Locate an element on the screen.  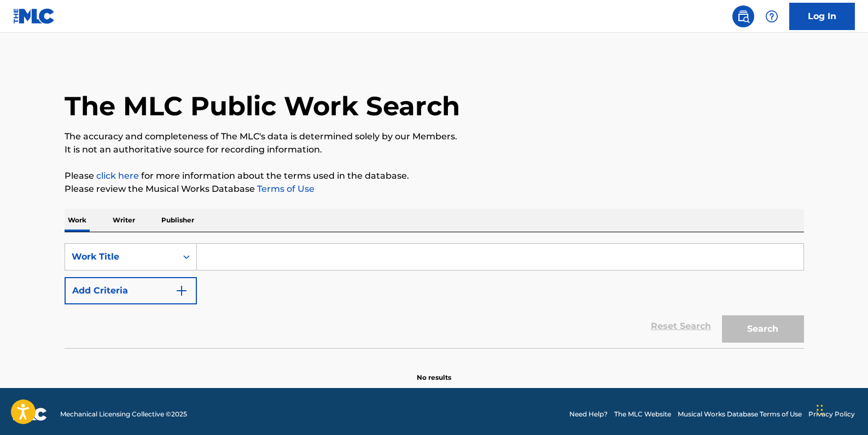
p: Please for more information about the terms used in the database. is located at coordinates (435, 176).